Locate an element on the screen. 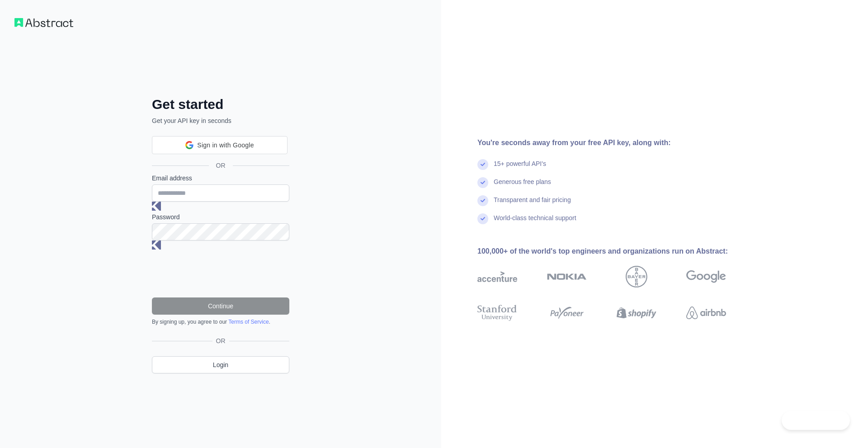  button: Continue is located at coordinates (221, 307).